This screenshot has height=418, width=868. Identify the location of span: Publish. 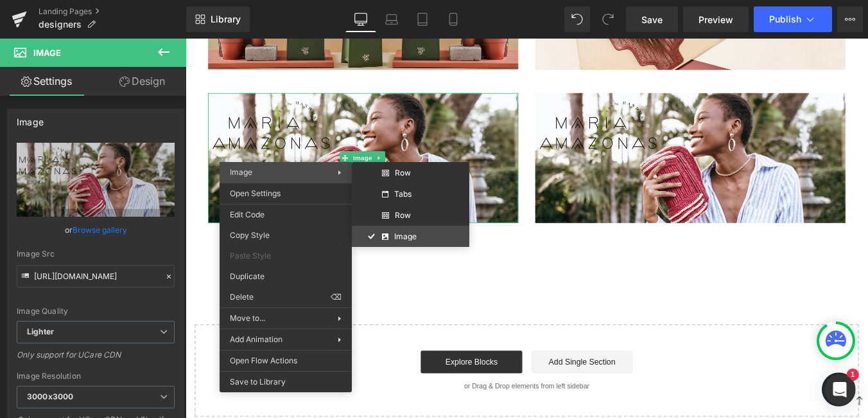
(785, 20).